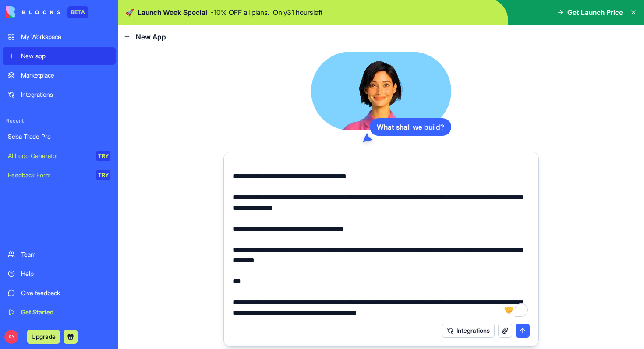  What do you see at coordinates (59, 76) in the screenshot?
I see `a: Marketplace` at bounding box center [59, 76].